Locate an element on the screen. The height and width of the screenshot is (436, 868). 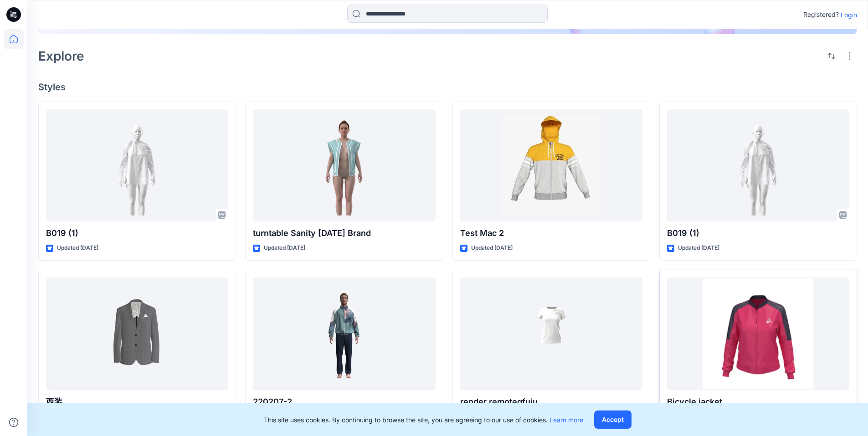
h4: Styles is located at coordinates (447, 87).